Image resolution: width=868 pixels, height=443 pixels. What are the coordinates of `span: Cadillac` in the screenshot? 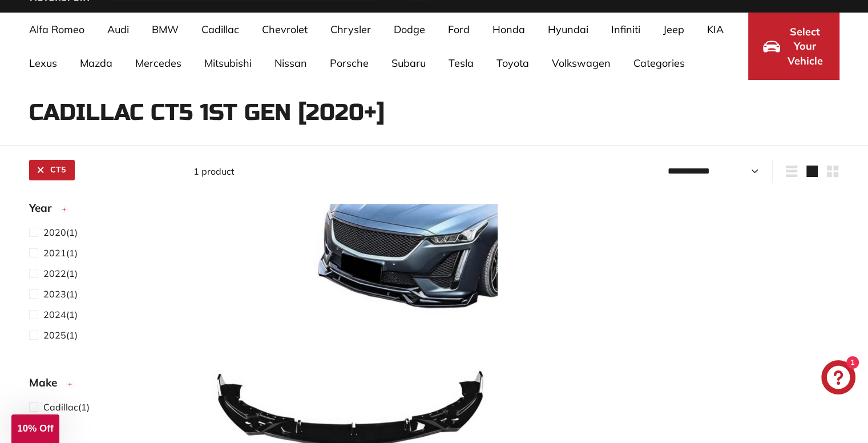 It's located at (60, 407).